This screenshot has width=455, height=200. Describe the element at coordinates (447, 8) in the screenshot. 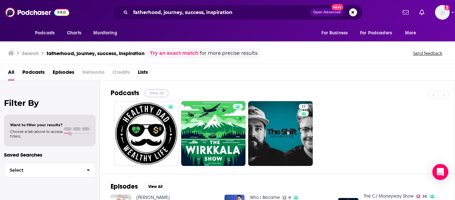

I see `svg: Add a profile image` at that location.